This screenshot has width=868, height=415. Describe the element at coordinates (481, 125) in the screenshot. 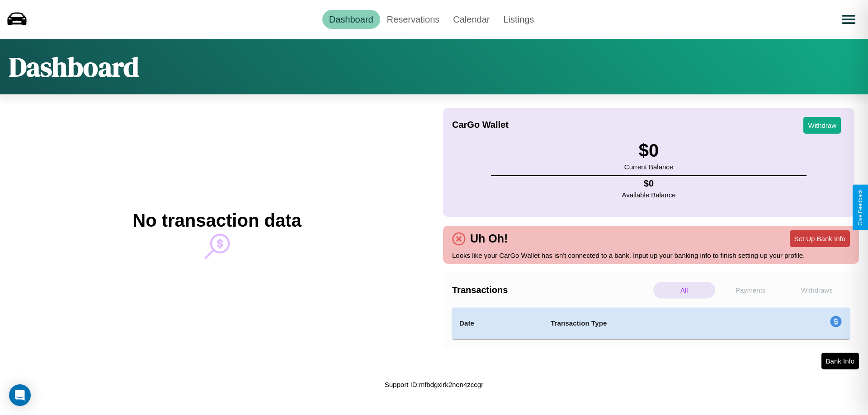

I see `h4: CarGo Wallet` at that location.